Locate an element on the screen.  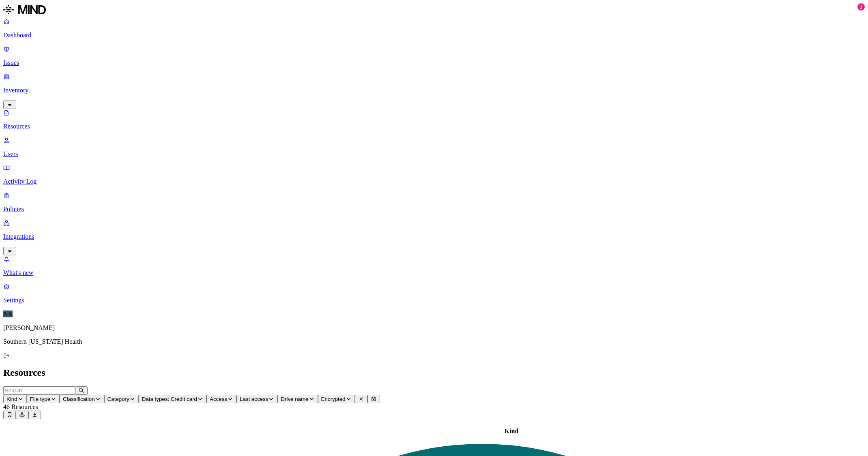
img: MIND is located at coordinates (24, 10).